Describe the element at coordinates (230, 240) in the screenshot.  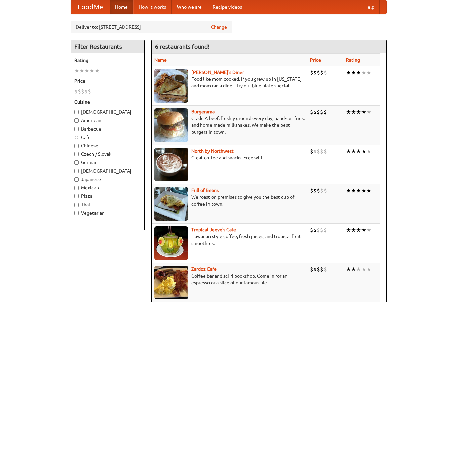
I see `p: Hawaiian style coffee, fresh juices, and tropical fruit smoothies.` at that location.